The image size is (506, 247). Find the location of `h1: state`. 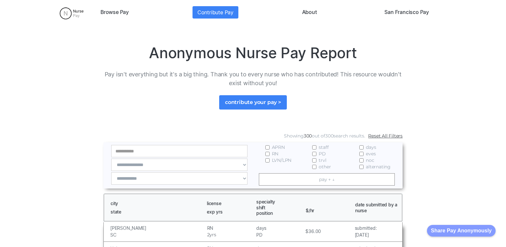

h1: state is located at coordinates (156, 212).